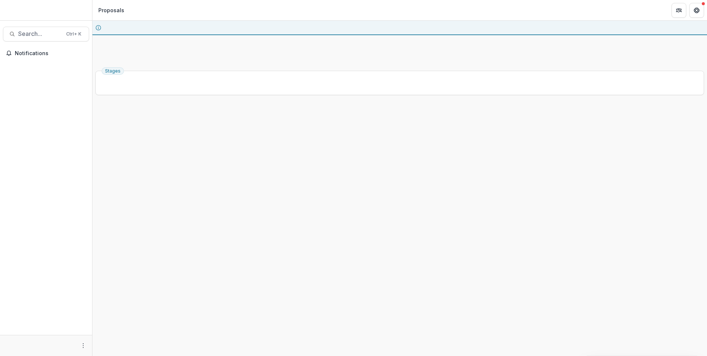 The width and height of the screenshot is (707, 356). I want to click on span: Stages, so click(113, 71).